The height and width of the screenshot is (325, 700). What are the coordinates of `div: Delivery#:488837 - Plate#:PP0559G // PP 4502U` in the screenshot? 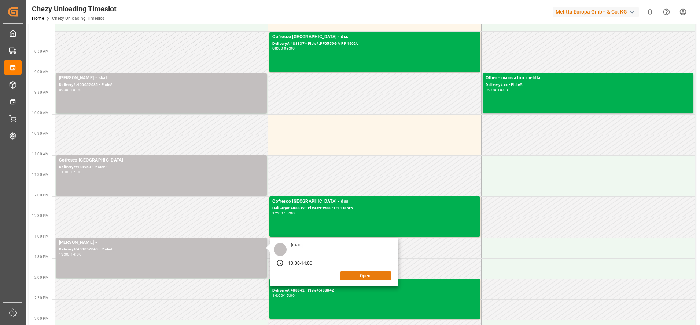 It's located at (375, 44).